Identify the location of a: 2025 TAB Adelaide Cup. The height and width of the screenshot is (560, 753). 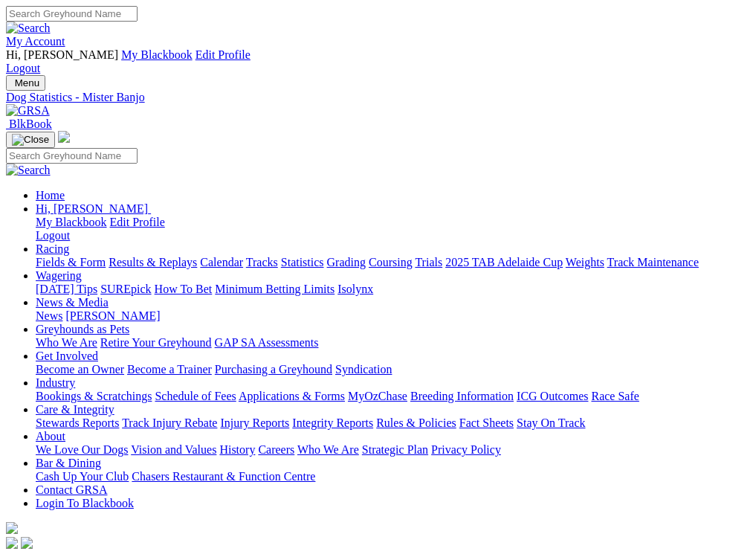
(505, 262).